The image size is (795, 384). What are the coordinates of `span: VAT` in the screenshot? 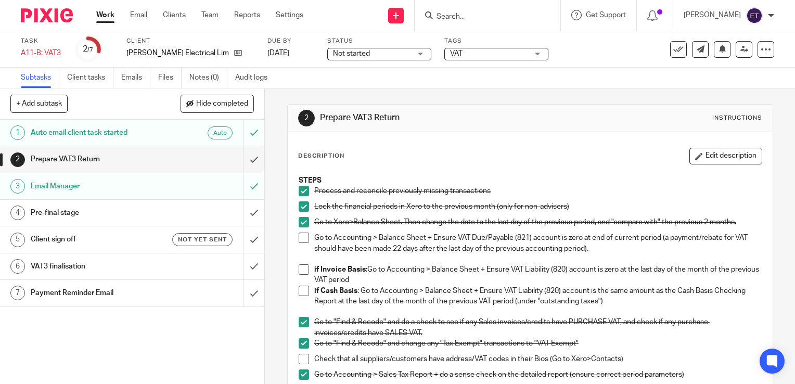 It's located at (456, 54).